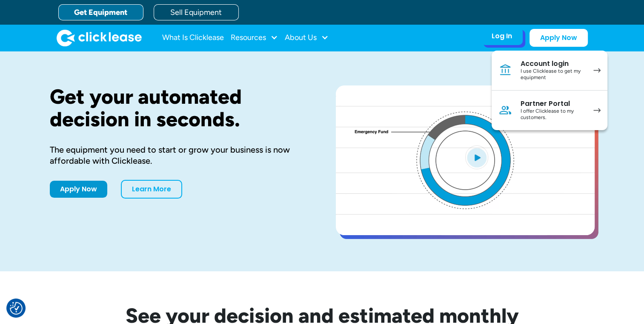  I want to click on h1: Get your automated decision in seconds., so click(179, 108).